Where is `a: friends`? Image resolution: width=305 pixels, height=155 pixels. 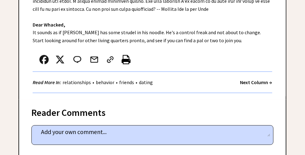
a: friends is located at coordinates (126, 82).